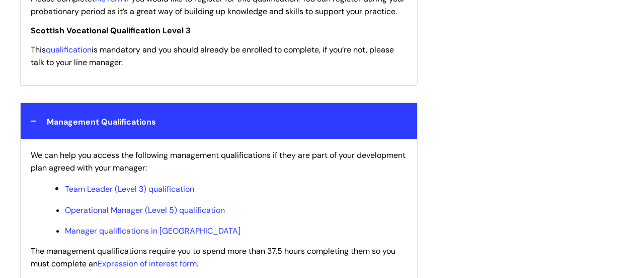  Describe the element at coordinates (68, 49) in the screenshot. I see `a: qualification` at that location.